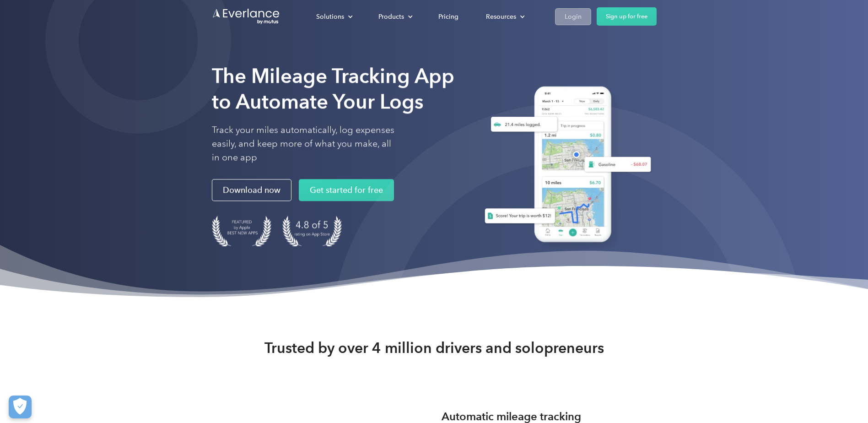 This screenshot has height=423, width=868. Describe the element at coordinates (573, 16) in the screenshot. I see `div: Login` at that location.